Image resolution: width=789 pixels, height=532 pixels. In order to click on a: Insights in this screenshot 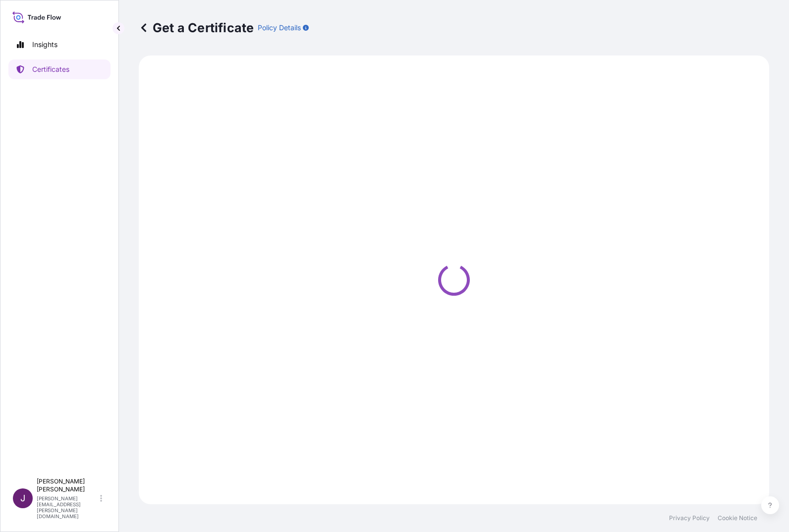, I will do `click(60, 44)`.